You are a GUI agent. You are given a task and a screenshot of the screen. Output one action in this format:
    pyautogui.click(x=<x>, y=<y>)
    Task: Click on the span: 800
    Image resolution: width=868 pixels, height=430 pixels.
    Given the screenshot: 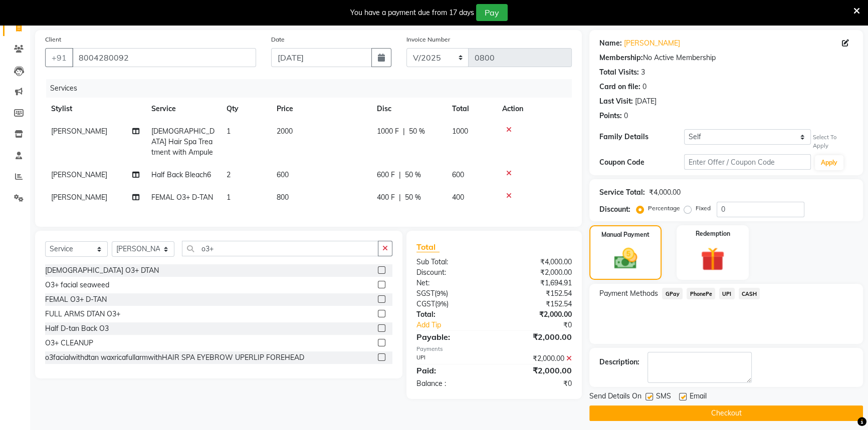 What is the action you would take?
    pyautogui.click(x=283, y=197)
    